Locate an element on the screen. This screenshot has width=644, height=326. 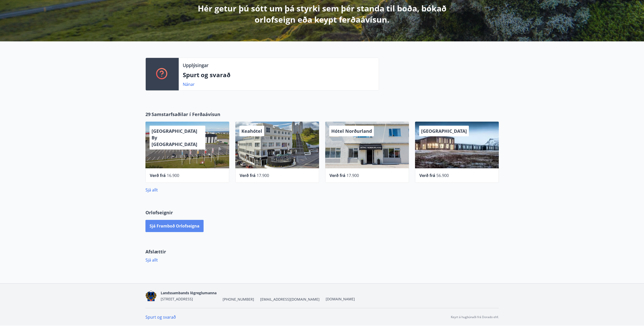
button: Sjá framboð orlofseigna is located at coordinates (174, 226).